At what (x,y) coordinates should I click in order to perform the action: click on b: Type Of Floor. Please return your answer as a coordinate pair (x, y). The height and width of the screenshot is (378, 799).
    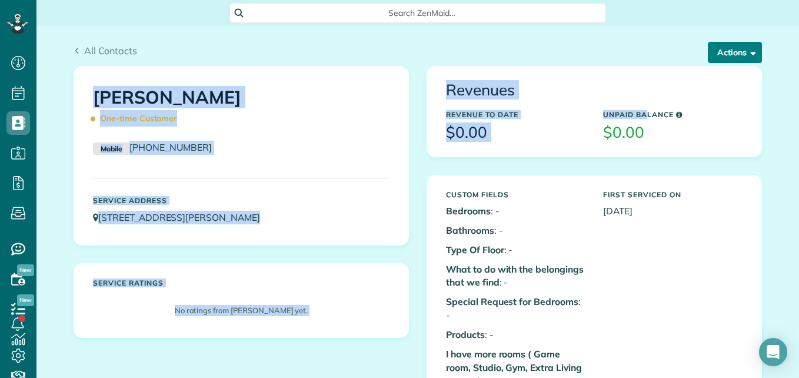
    Looking at the image, I should click on (475, 249).